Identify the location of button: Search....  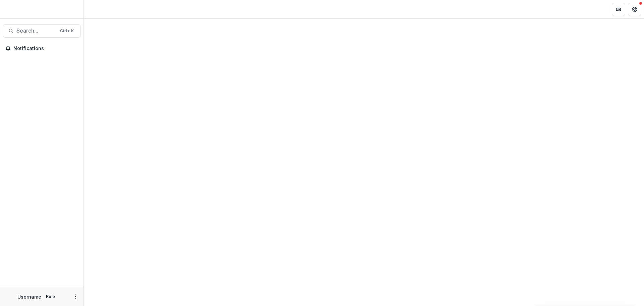
(42, 31).